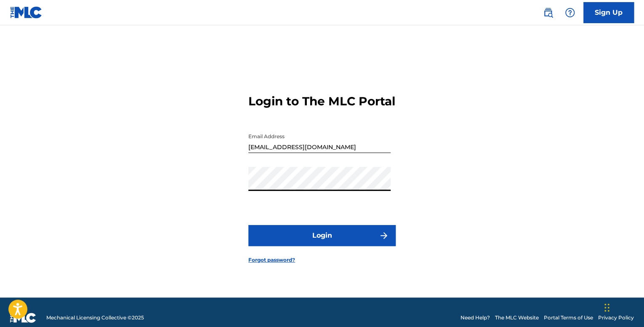  Describe the element at coordinates (616, 318) in the screenshot. I see `a: Privacy Policy` at that location.